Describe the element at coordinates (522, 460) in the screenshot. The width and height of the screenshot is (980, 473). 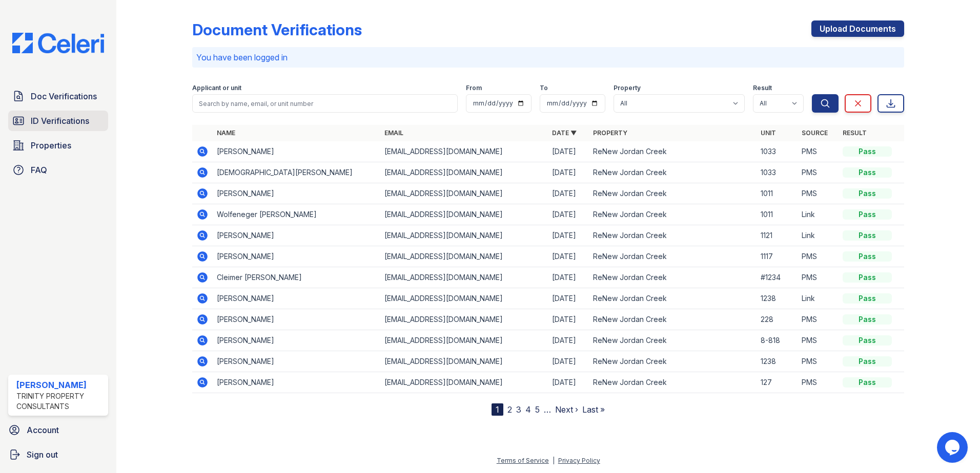
I see `a: Terms of Service` at that location.